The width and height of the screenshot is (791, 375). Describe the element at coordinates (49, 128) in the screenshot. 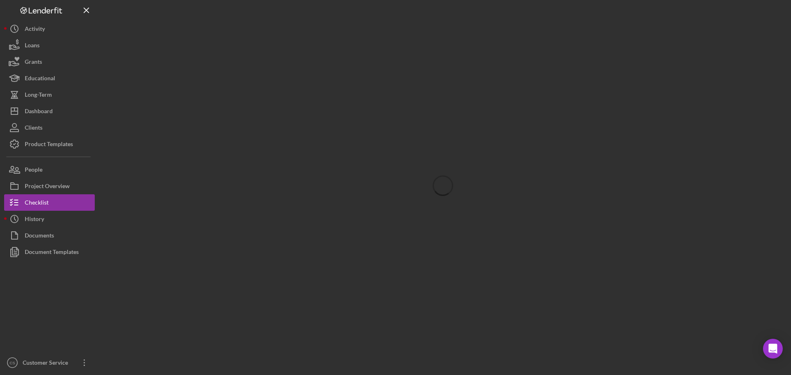

I see `button: Clients` at that location.